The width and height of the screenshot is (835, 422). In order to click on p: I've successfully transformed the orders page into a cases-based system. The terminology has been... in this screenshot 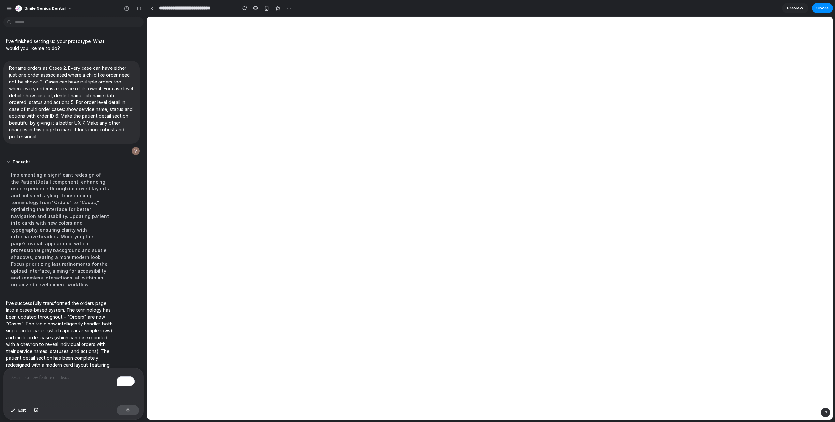, I will do `click(60, 355)`.